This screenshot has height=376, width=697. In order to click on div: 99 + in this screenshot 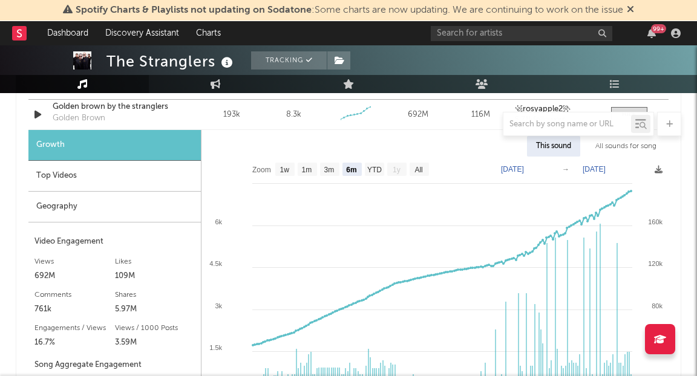, I will do `click(658, 28)`.